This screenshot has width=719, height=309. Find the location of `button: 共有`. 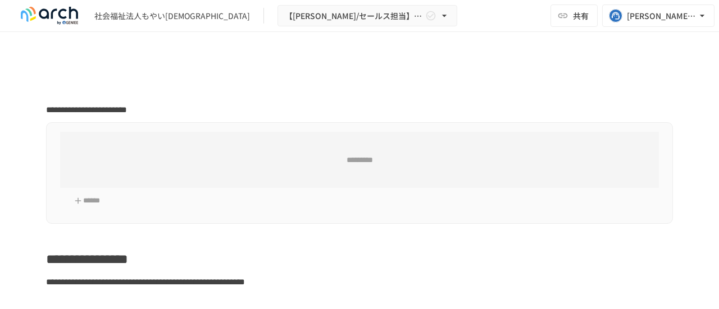

button: 共有 is located at coordinates (574, 16).